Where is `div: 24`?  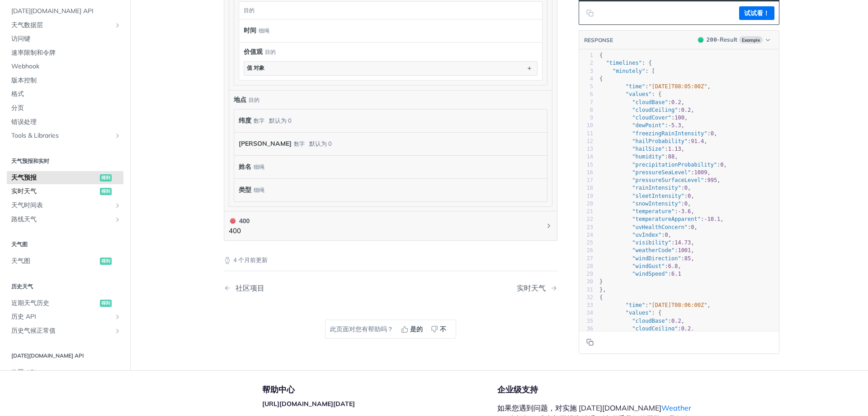
div: 24 is located at coordinates (586, 235).